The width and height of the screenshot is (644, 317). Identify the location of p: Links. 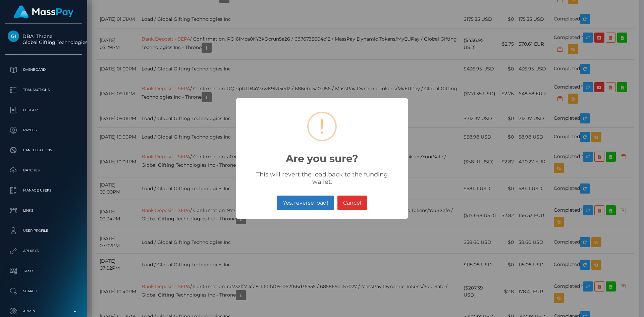
(44, 210).